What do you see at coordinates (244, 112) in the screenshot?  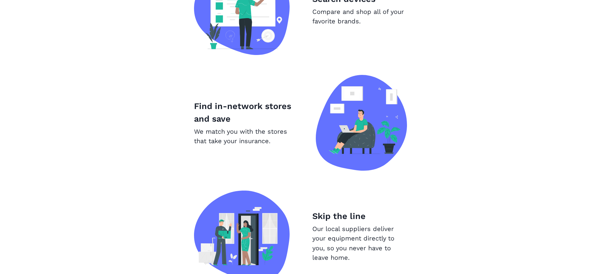 I see `p: Find in-network stores and save` at bounding box center [244, 112].